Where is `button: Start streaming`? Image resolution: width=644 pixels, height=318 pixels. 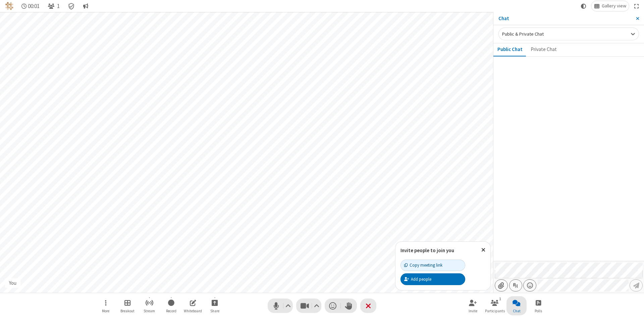 button: Start streaming is located at coordinates (149, 306).